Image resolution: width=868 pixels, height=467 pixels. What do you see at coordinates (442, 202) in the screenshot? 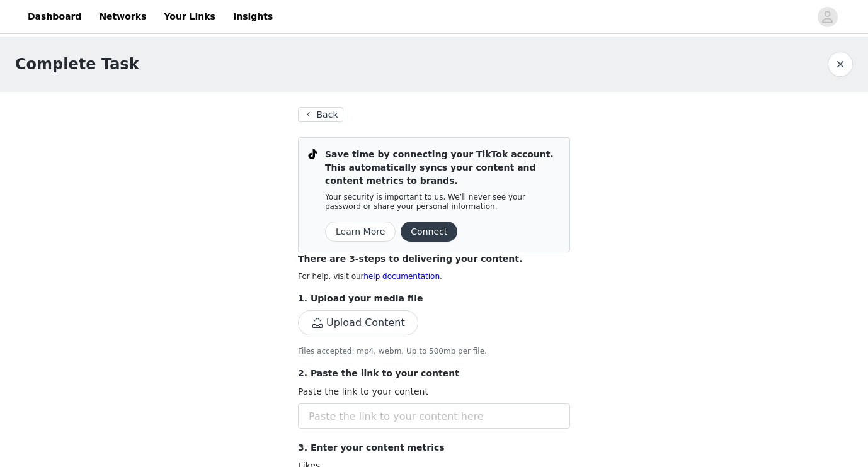
I see `p: Your security is important to us. We’ll never see your password or share your personal information.` at bounding box center [442, 202].